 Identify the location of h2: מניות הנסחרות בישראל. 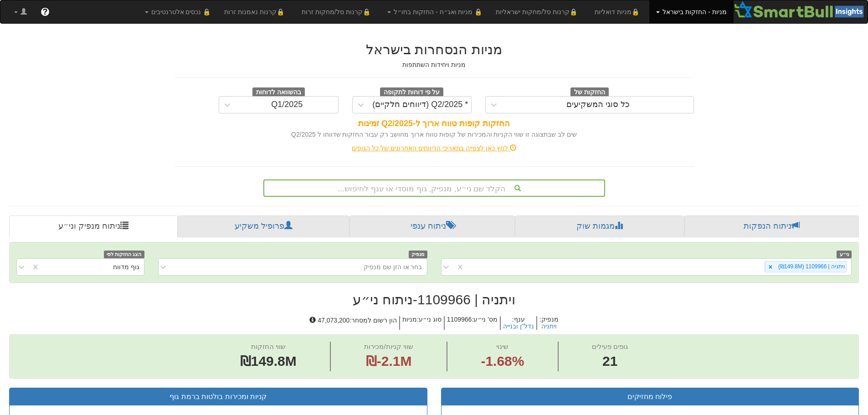
(434, 49).